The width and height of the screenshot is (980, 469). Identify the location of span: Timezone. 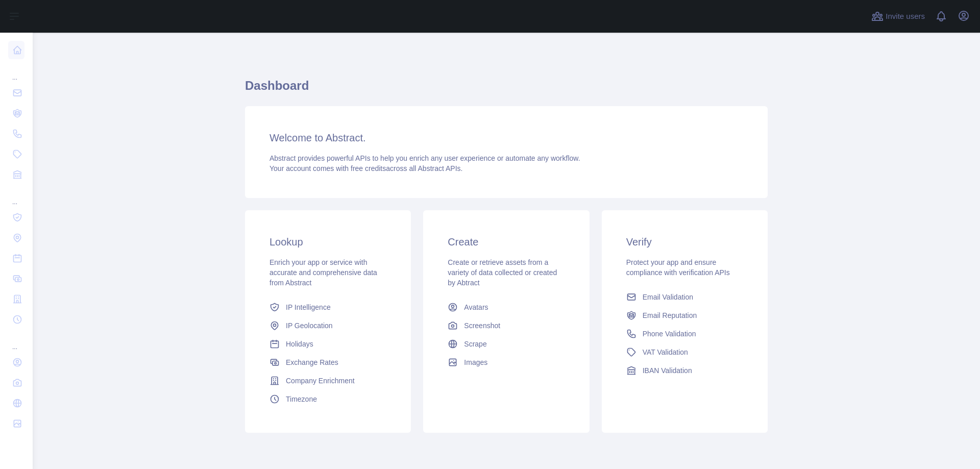
(301, 399).